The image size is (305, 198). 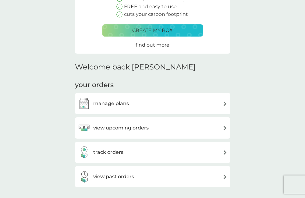 I want to click on p: create my box, so click(x=152, y=30).